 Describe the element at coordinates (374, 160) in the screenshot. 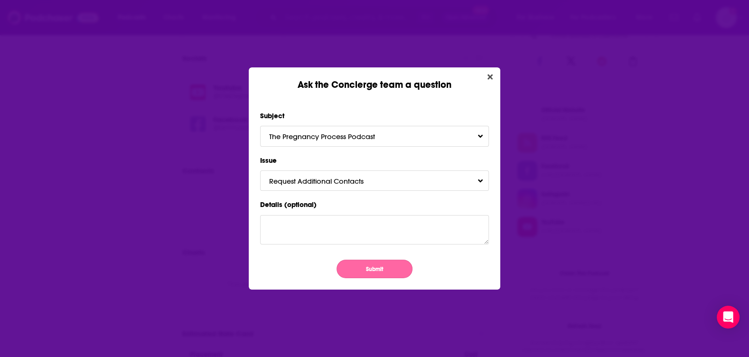

I see `label: Issue` at that location.